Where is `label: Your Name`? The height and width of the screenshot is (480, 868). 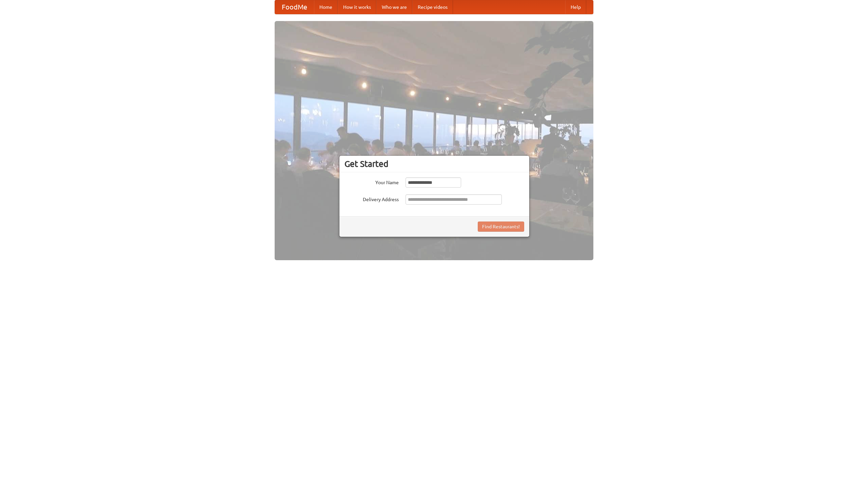
label: Your Name is located at coordinates (372, 181).